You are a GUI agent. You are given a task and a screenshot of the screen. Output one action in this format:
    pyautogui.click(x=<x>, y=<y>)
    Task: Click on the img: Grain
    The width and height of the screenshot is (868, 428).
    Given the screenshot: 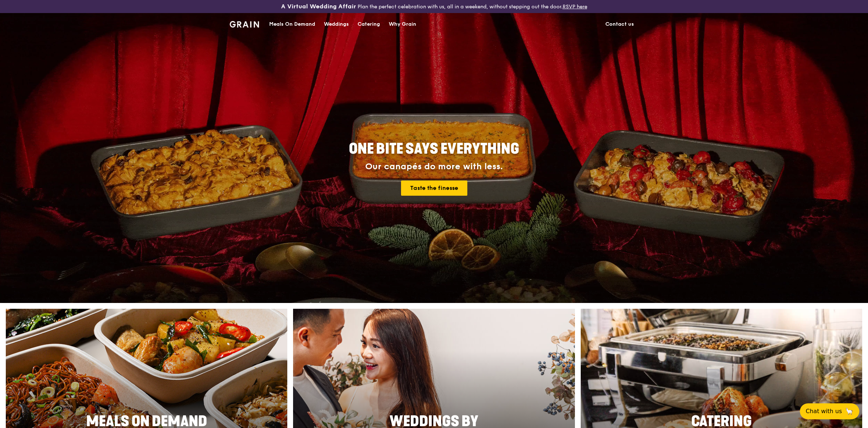 What is the action you would take?
    pyautogui.click(x=244, y=24)
    